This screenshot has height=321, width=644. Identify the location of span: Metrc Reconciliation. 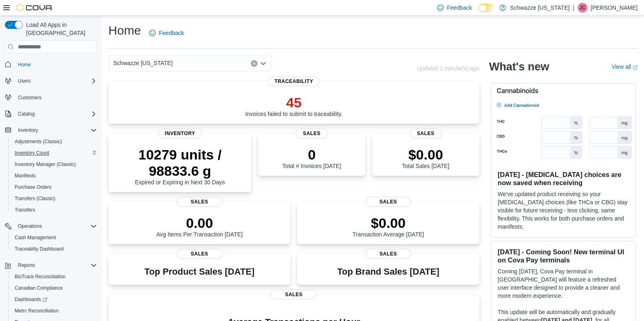
(54, 310).